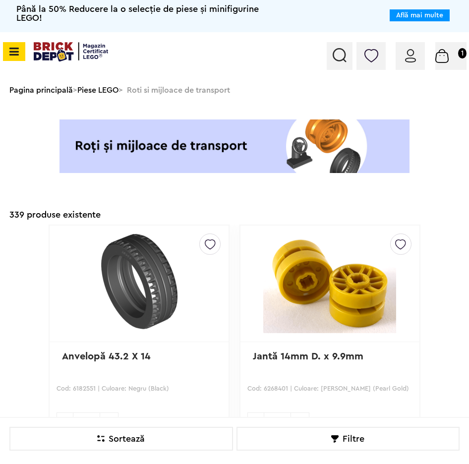 This screenshot has height=464, width=469. I want to click on a: Anvelopă 43.2 X 14, so click(106, 357).